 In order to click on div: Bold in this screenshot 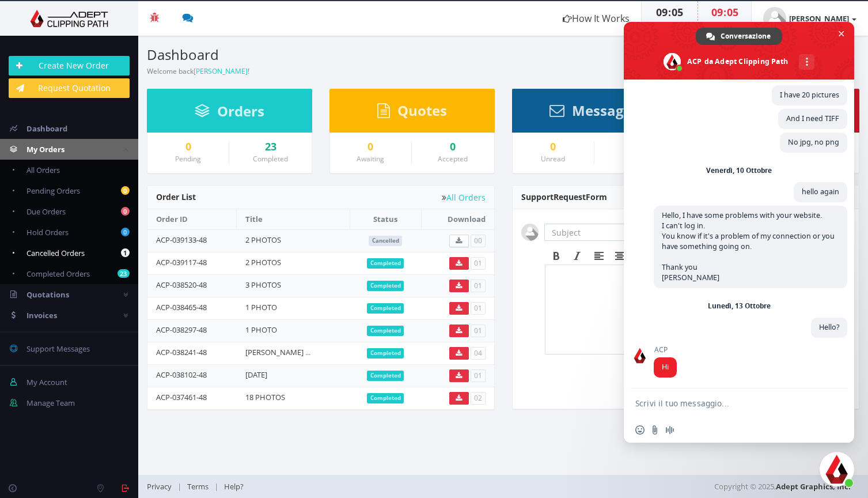, I will do `click(556, 256)`.